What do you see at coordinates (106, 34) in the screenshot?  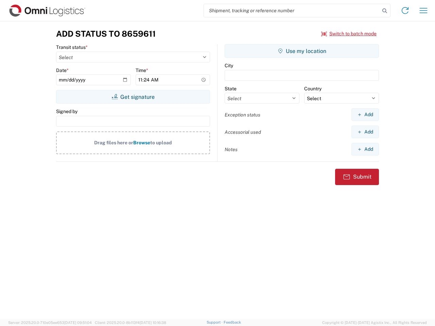 I see `h3: Add Status to 8659611` at bounding box center [106, 34].